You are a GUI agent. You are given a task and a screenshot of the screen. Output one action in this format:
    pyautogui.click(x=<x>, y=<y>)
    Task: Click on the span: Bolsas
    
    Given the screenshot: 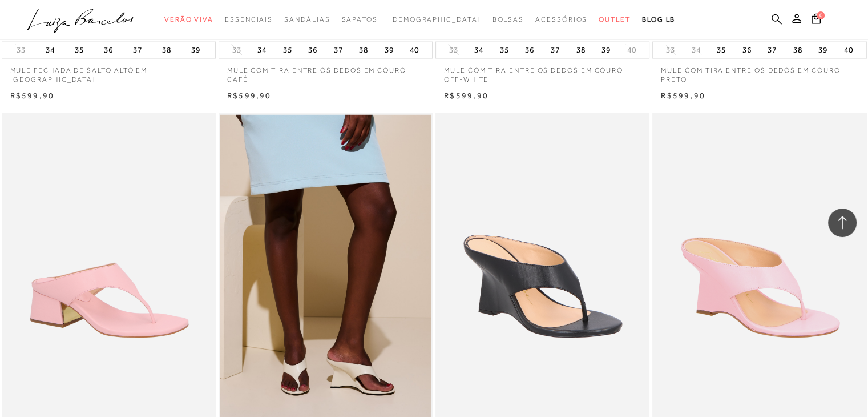 What is the action you would take?
    pyautogui.click(x=508, y=20)
    